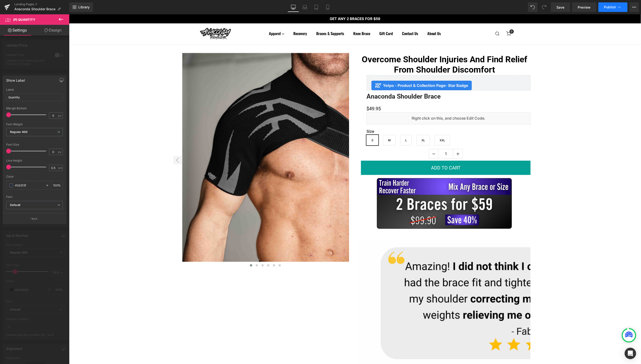  Describe the element at coordinates (561, 7) in the screenshot. I see `span: Save` at that location.